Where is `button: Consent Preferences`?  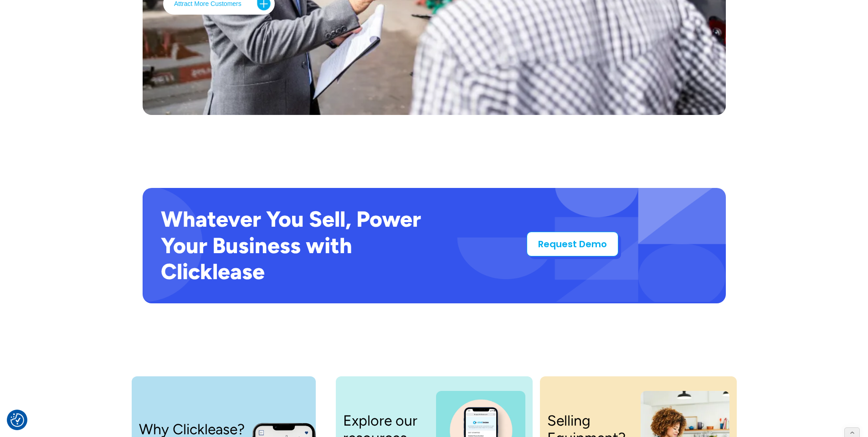 button: Consent Preferences is located at coordinates (17, 420).